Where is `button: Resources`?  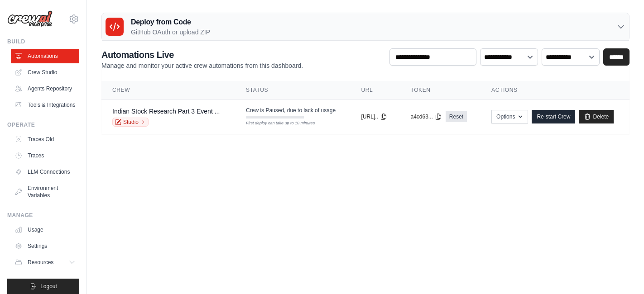 button: Resources is located at coordinates (45, 262).